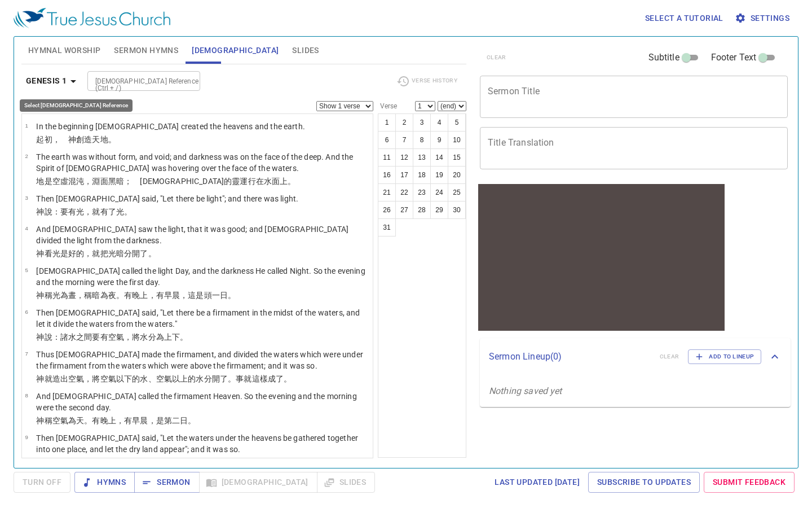 The width and height of the screenshot is (812, 508). Describe the element at coordinates (168, 337) in the screenshot. I see `wh4325: 分` at that location.